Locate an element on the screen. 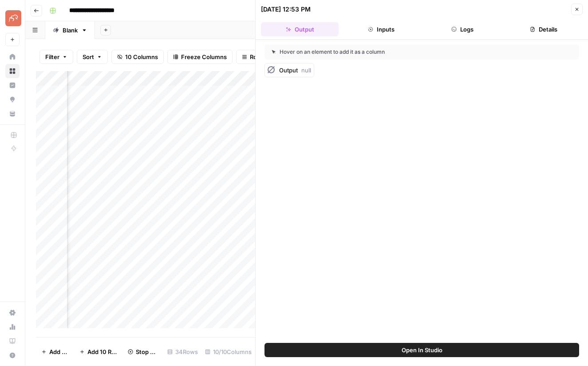 This screenshot has width=588, height=366. img: Pettable Logo is located at coordinates (14, 18).